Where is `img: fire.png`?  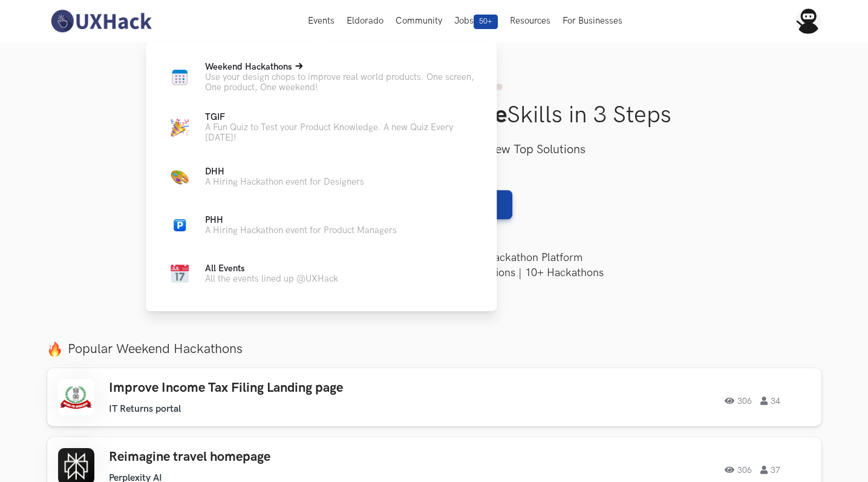
img: fire.png is located at coordinates (54, 348).